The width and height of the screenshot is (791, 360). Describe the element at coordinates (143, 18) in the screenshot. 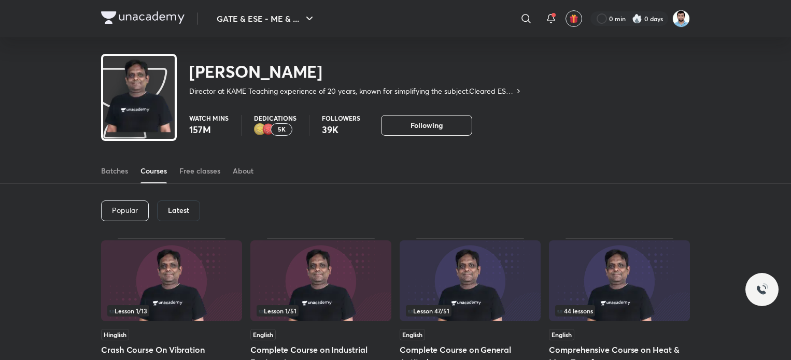

I see `img: Company Logo` at that location.